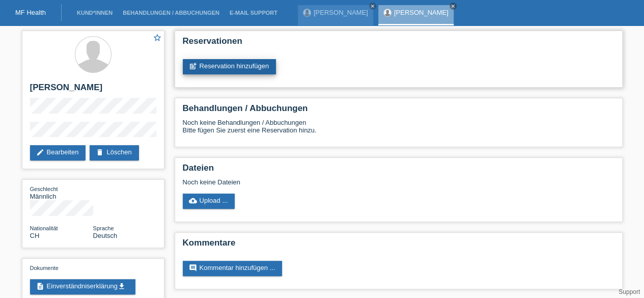 This screenshot has width=644, height=298. What do you see at coordinates (171, 13) in the screenshot?
I see `a: Behandlungen / Abbuchungen` at bounding box center [171, 13].